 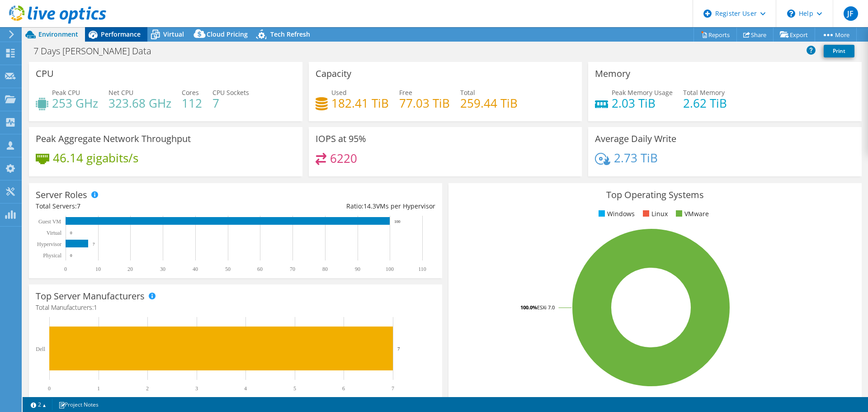 What do you see at coordinates (231, 103) in the screenshot?
I see `h4: 7` at bounding box center [231, 103].